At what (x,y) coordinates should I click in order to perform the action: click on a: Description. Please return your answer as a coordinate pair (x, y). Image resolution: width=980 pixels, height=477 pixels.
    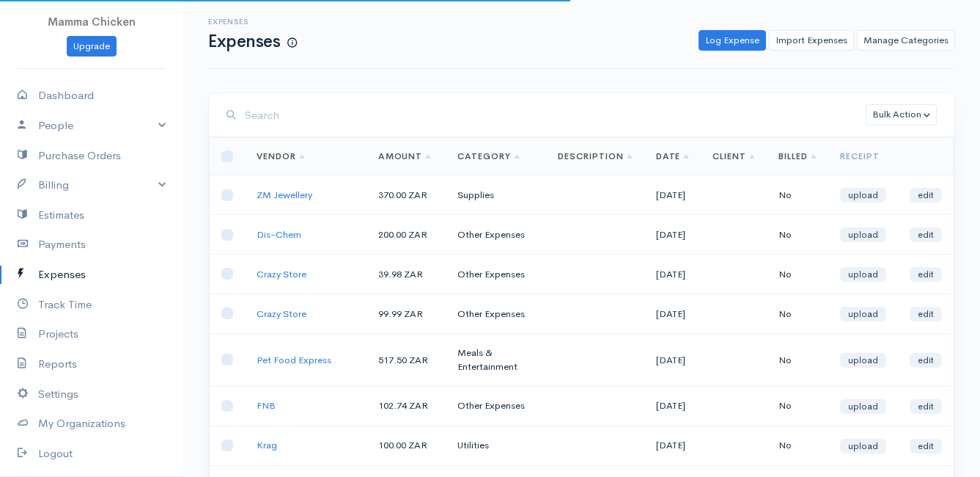
    Looking at the image, I should click on (595, 157).